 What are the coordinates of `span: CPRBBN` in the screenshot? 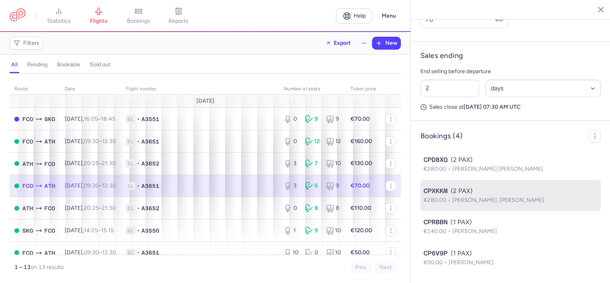 It's located at (436, 222).